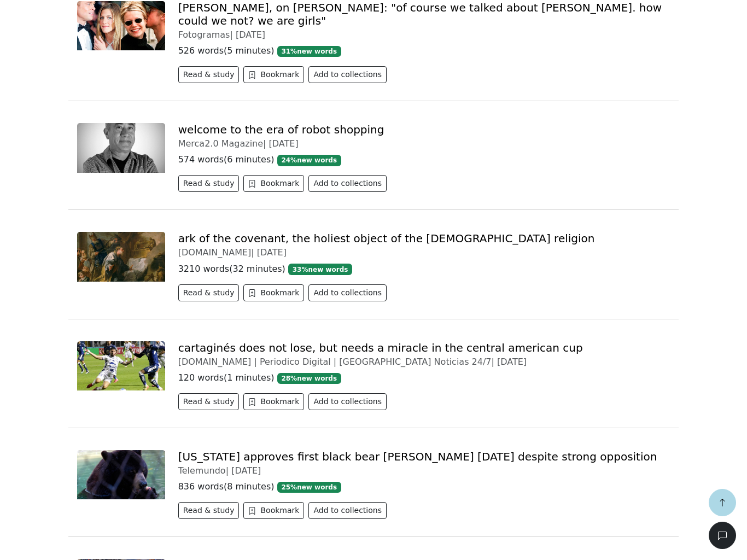  What do you see at coordinates (121, 26) in the screenshot?
I see `img: jennifer-aniston-brad-pitt-689f0be626516.jpg` at bounding box center [121, 26].